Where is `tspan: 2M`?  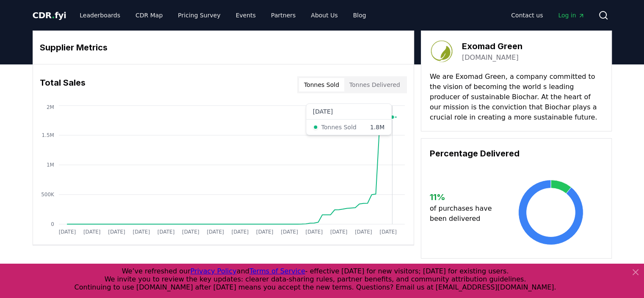 tspan: 2M is located at coordinates (50, 107).